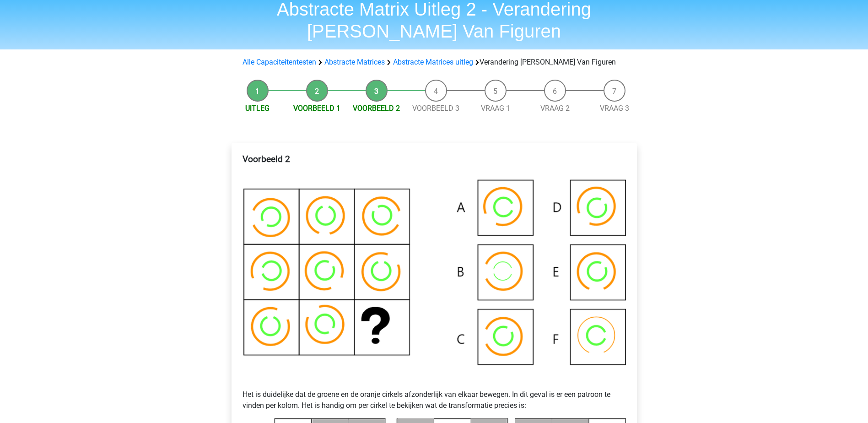  Describe the element at coordinates (376, 108) in the screenshot. I see `a: Voorbeeld 2` at that location.